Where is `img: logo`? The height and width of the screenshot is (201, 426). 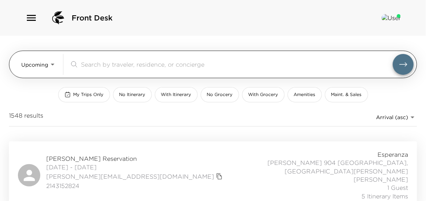 img: logo is located at coordinates (58, 18).